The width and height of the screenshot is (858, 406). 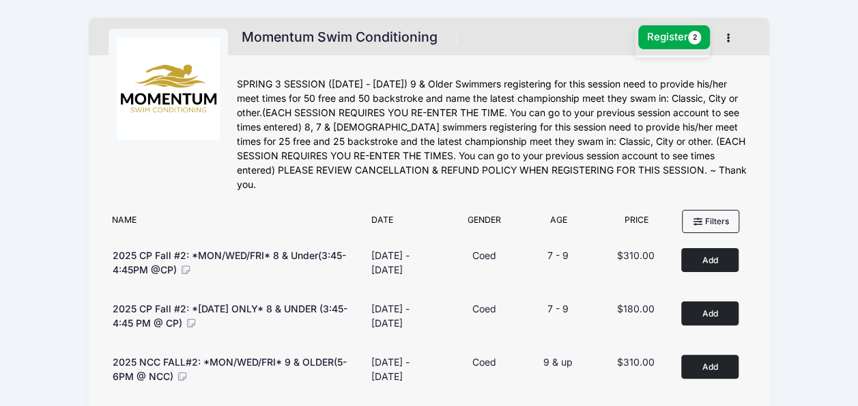 I want to click on h1: Momentum Swim Conditioning, so click(x=339, y=37).